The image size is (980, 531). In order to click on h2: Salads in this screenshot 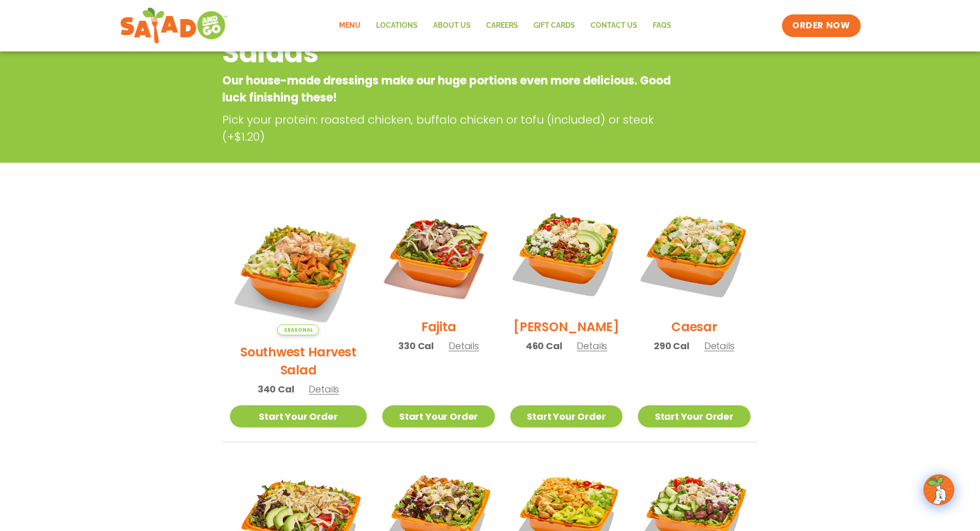, I will do `click(449, 53)`.